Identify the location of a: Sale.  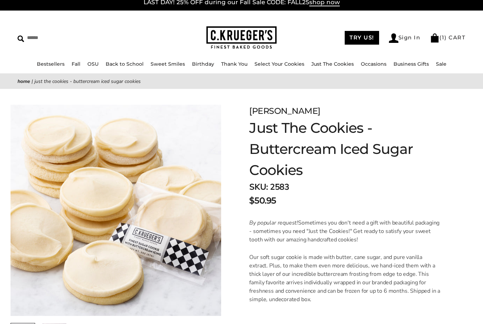
(442, 64).